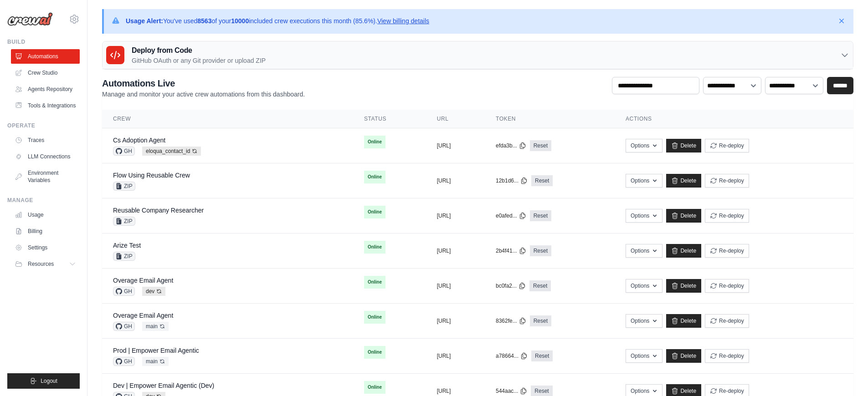  What do you see at coordinates (144, 21) in the screenshot?
I see `strong: Usage Alert:` at bounding box center [144, 21].